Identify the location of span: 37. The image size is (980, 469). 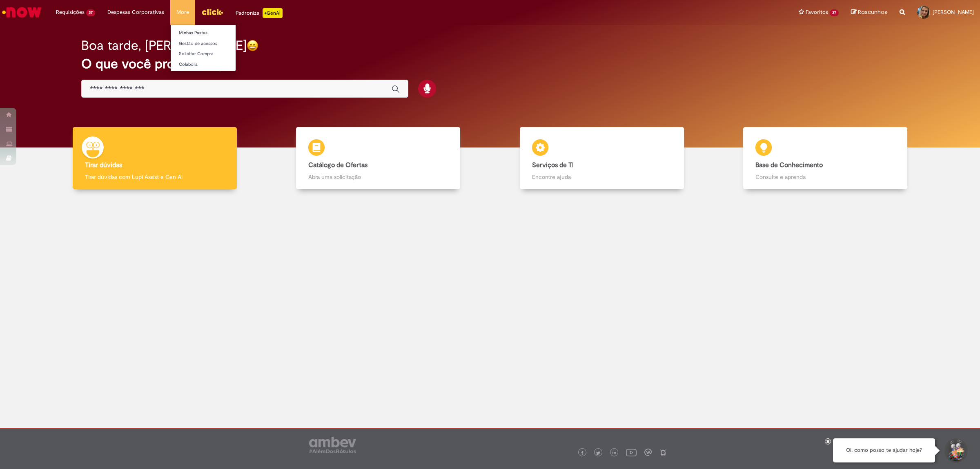
(834, 13).